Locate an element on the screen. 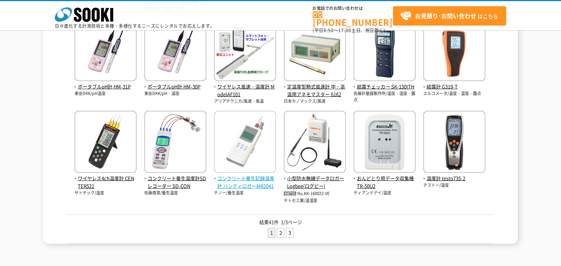 This screenshot has height=266, width=561. img: CENTER521 is located at coordinates (105, 142).